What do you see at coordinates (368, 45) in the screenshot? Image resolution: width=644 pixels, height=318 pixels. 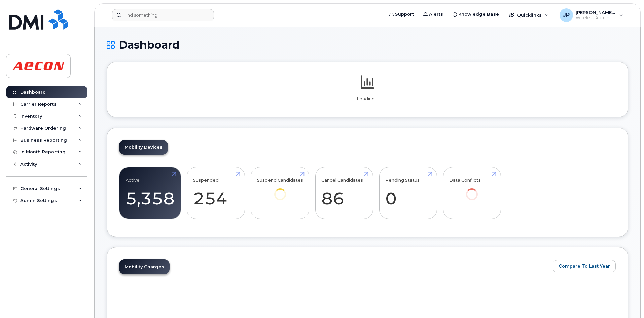 I see `h1: Dashboard` at bounding box center [368, 45].